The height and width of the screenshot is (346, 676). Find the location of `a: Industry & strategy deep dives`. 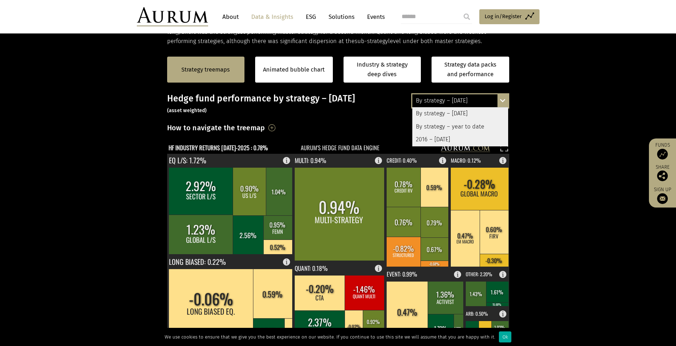

a: Industry & strategy deep dives is located at coordinates (382, 69).